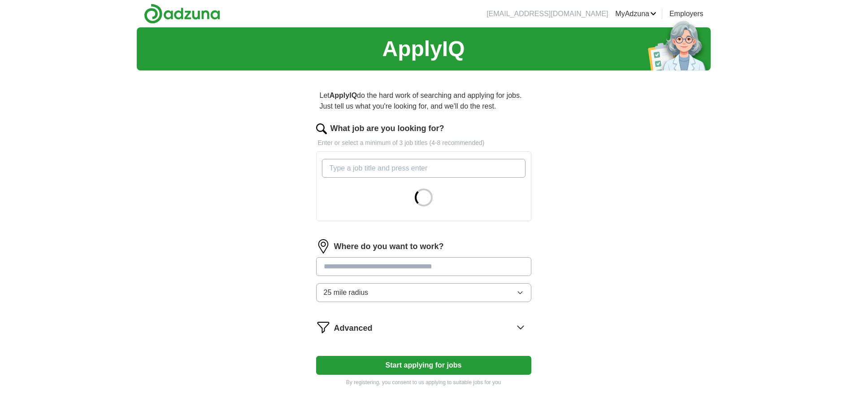 The width and height of the screenshot is (847, 412). I want to click on a: Employers, so click(687, 14).